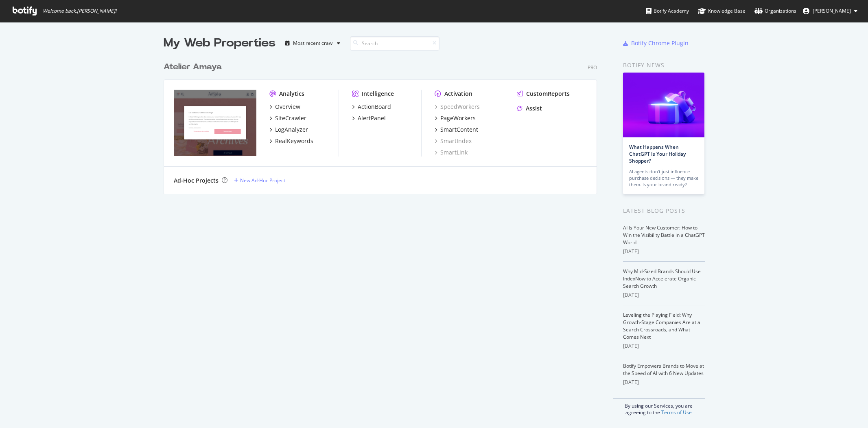 The height and width of the screenshot is (428, 868). What do you see at coordinates (775, 11) in the screenshot?
I see `div: Organizations` at bounding box center [775, 11].